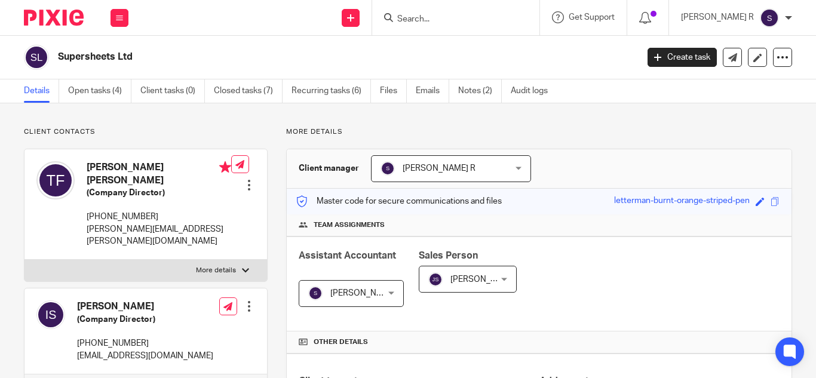  Describe the element at coordinates (450, 20) in the screenshot. I see `input: Search` at that location.